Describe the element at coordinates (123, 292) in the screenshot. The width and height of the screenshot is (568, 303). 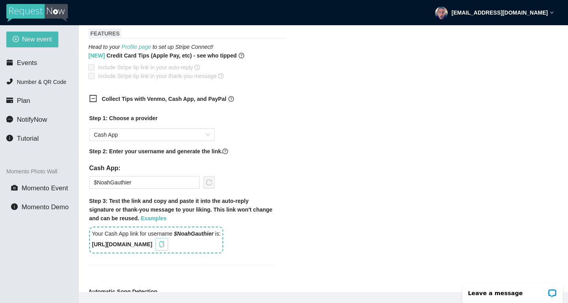
I see `b: Automatic Song Detection` at that location.